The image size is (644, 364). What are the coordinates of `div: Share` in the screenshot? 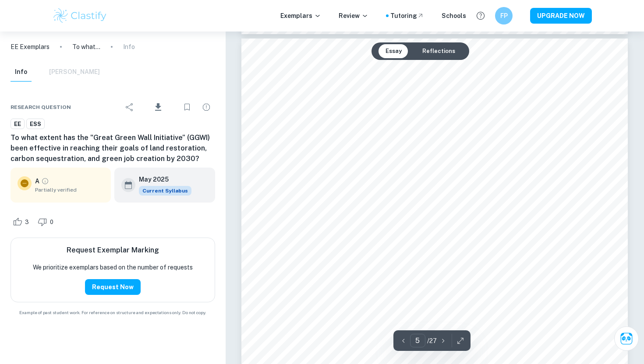 It's located at (130, 108).